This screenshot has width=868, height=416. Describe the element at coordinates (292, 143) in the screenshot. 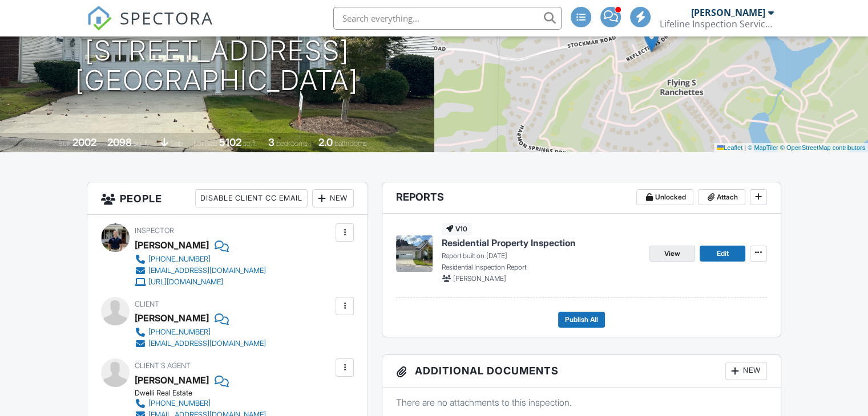

I see `span: bedrooms` at that location.